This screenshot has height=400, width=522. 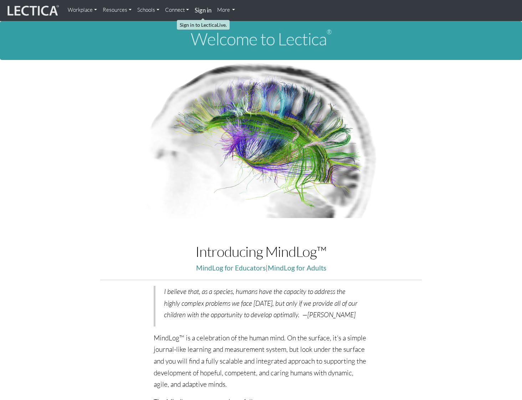 I want to click on a: More, so click(x=226, y=10).